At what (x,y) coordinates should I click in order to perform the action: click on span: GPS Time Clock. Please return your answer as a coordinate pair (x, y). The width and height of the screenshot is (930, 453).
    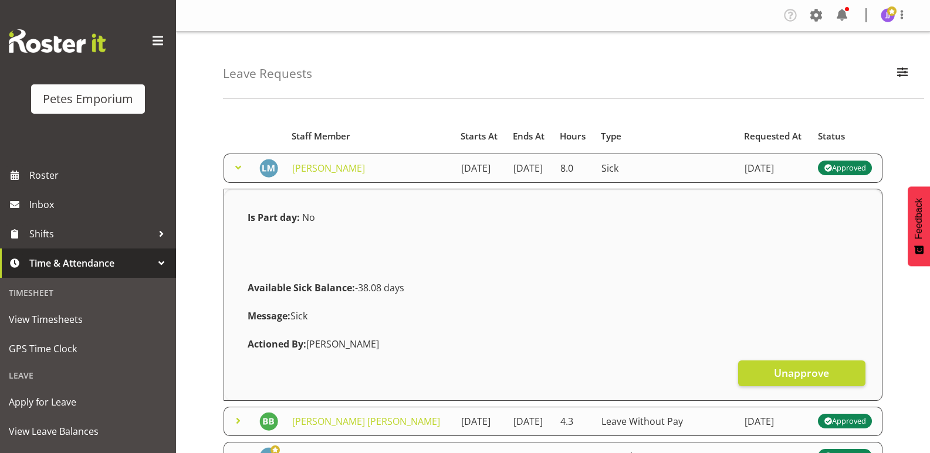
    Looking at the image, I should click on (88, 349).